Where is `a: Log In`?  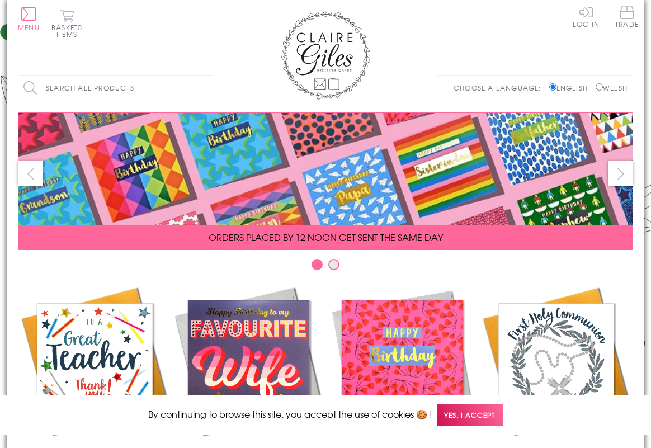
a: Log In is located at coordinates (586, 16).